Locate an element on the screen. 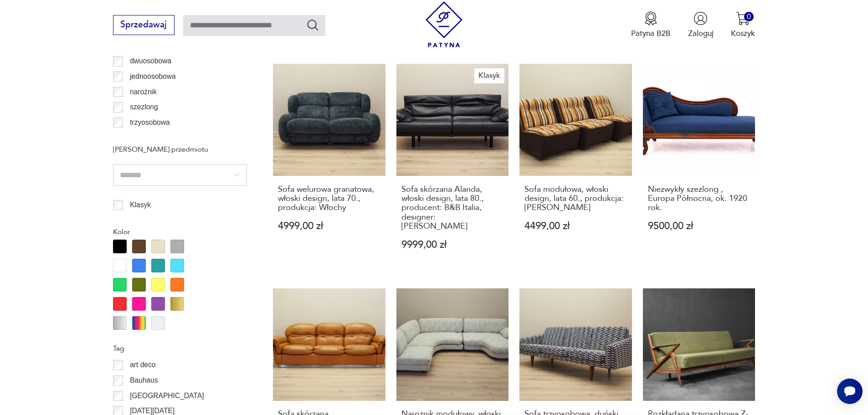  div: 0 is located at coordinates (749, 17).